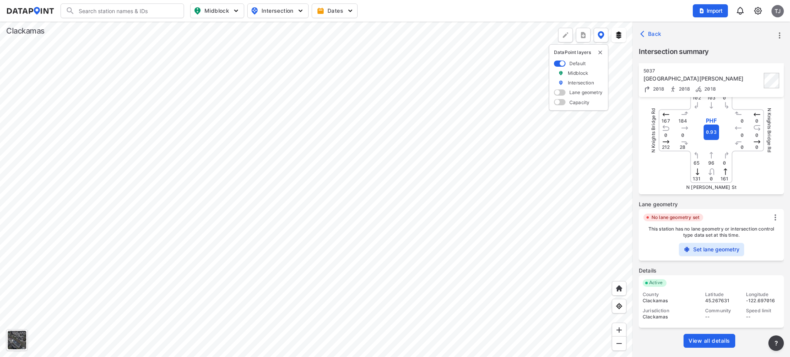  I want to click on p: This station has no lane geometry or intersection control type data set at this time., so click(712, 232).